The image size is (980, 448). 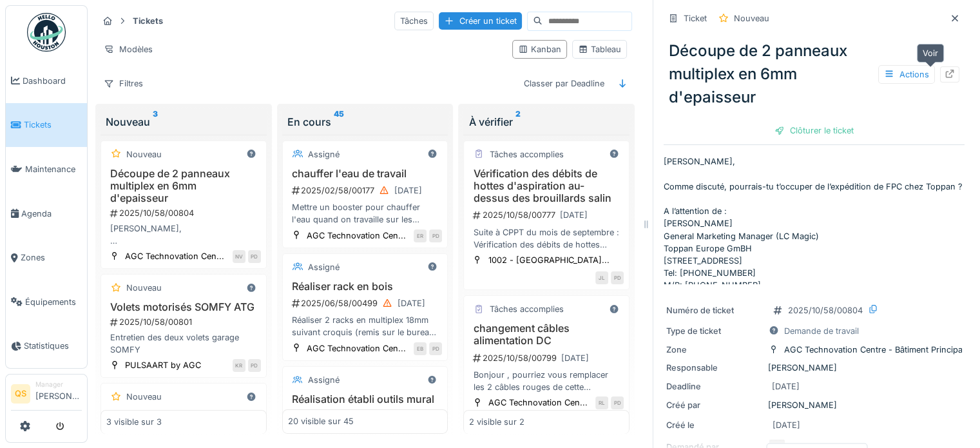 What do you see at coordinates (517, 122) in the screenshot?
I see `sup: 2` at bounding box center [517, 122].